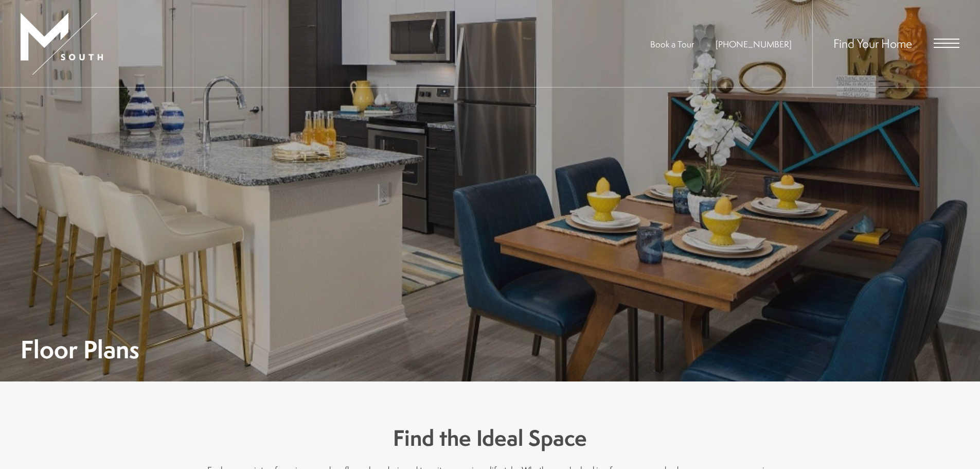 Image resolution: width=980 pixels, height=469 pixels. What do you see at coordinates (491, 438) in the screenshot?
I see `h3: Find the Ideal Space` at bounding box center [491, 438].